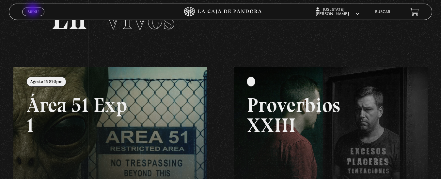 This screenshot has height=179, width=441. I want to click on a: Buscar, so click(383, 12).